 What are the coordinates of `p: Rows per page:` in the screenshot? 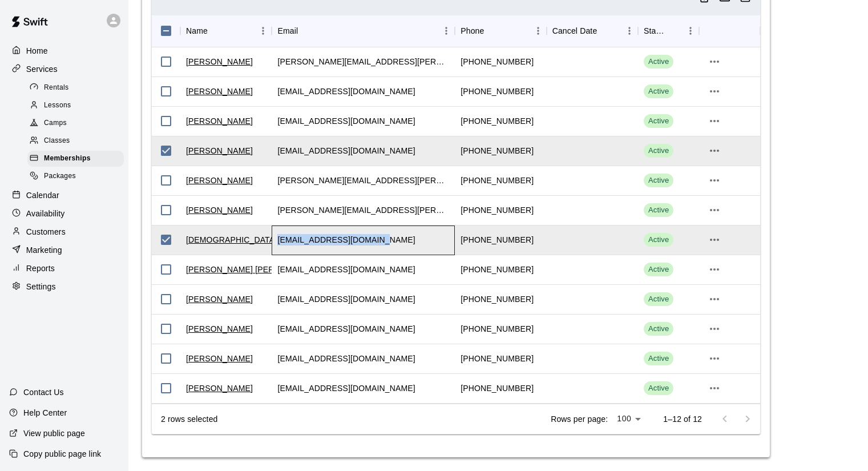 It's located at (579, 419).